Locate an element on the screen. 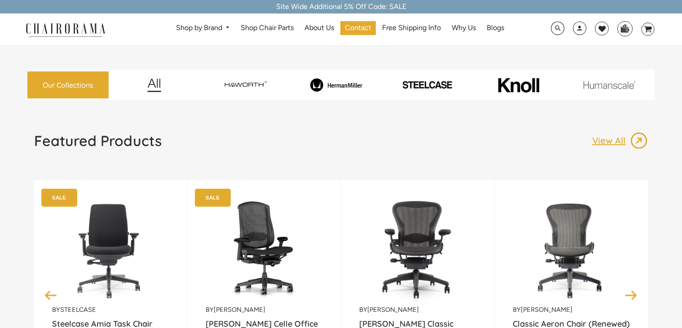  img: image_13.png is located at coordinates (639, 141).